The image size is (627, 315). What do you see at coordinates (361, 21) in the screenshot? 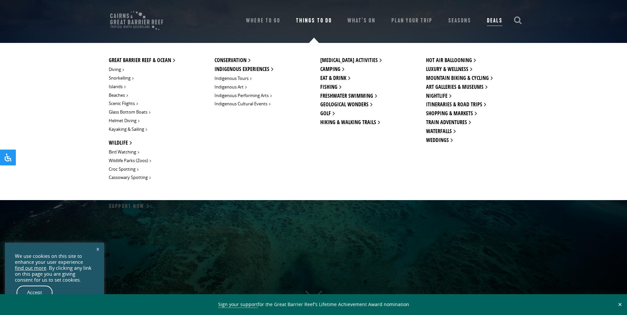
I see `a: What’s On` at bounding box center [361, 21].